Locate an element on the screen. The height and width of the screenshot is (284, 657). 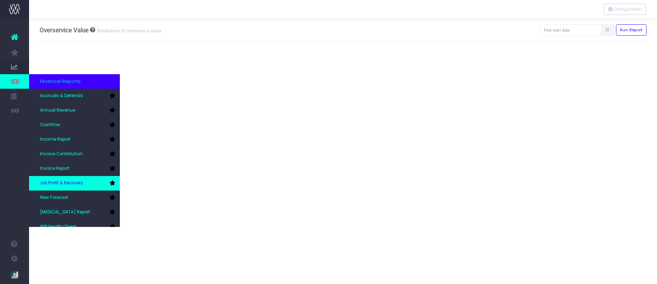
div: Vertical button group is located at coordinates (625, 9).